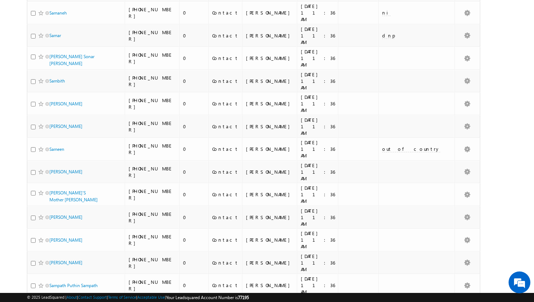  I want to click on span: 77195, so click(243, 297).